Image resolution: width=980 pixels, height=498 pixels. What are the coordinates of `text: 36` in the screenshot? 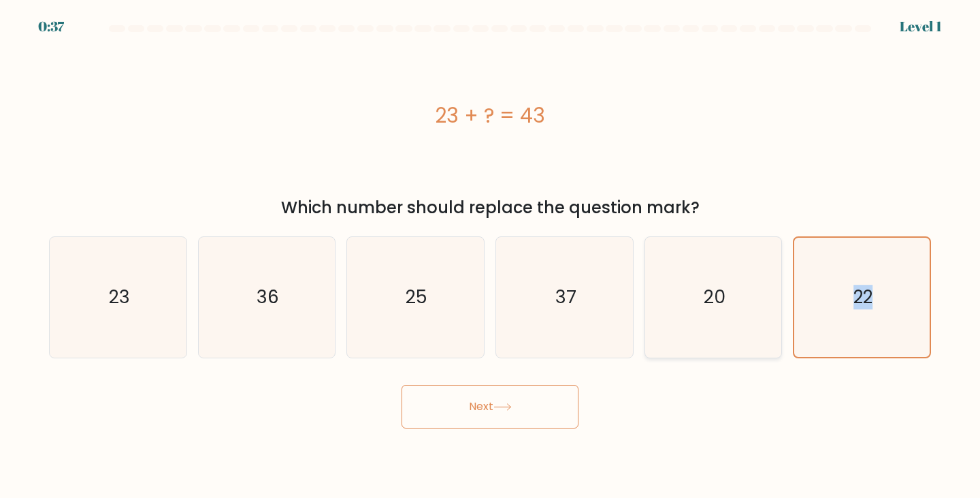 It's located at (268, 297).